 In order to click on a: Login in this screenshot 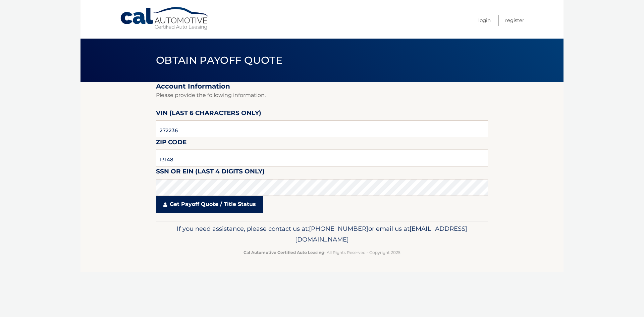, I will do `click(484, 20)`.